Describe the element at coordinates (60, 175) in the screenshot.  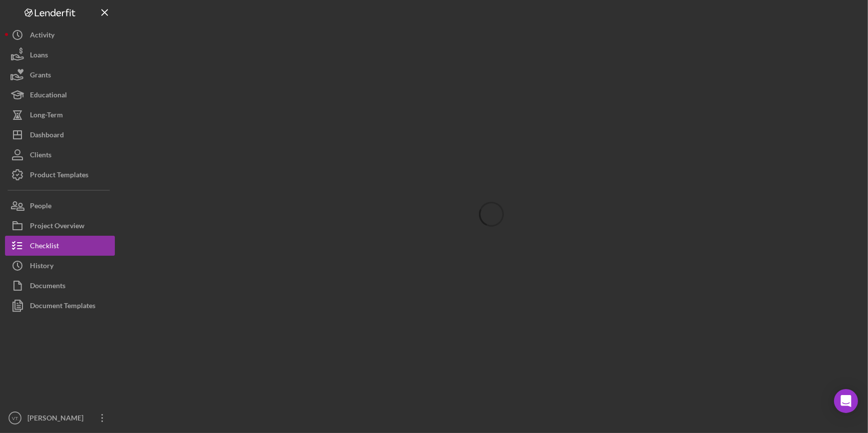
I see `a: Product Templates` at that location.